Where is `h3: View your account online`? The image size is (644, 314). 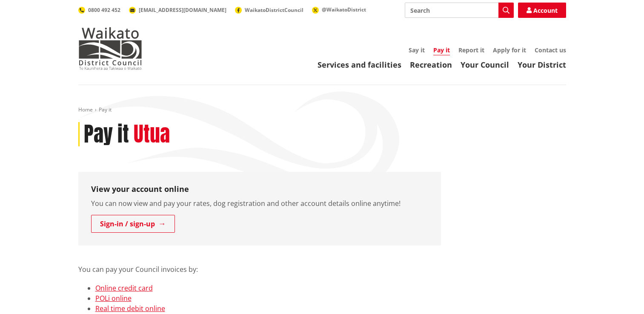
h3: View your account online is located at coordinates (259, 189).